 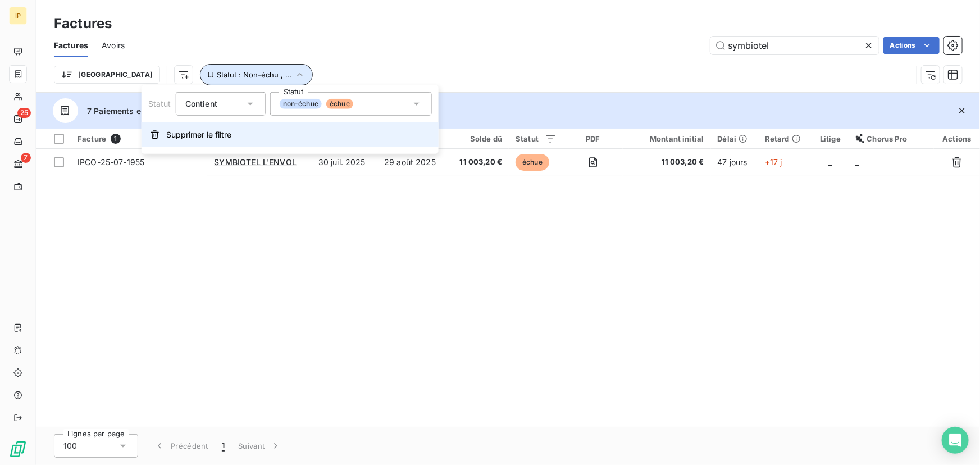 What do you see at coordinates (91, 139) in the screenshot?
I see `span: Facture` at bounding box center [91, 139].